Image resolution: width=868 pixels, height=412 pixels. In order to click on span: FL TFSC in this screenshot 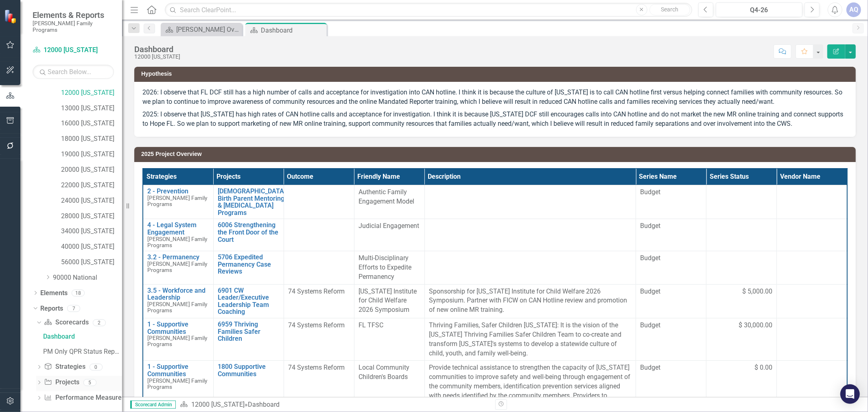, I will do `click(371, 325)`.